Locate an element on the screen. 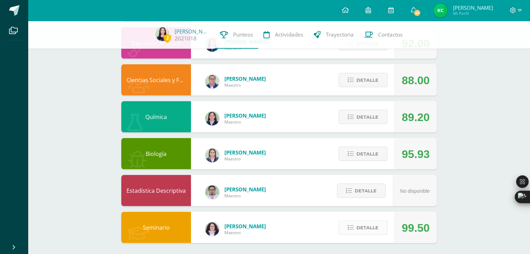 Image resolution: width=530 pixels, height=254 pixels. img: ba02aa29de7e60e5f6614f4096ff8928.png is located at coordinates (212, 230).